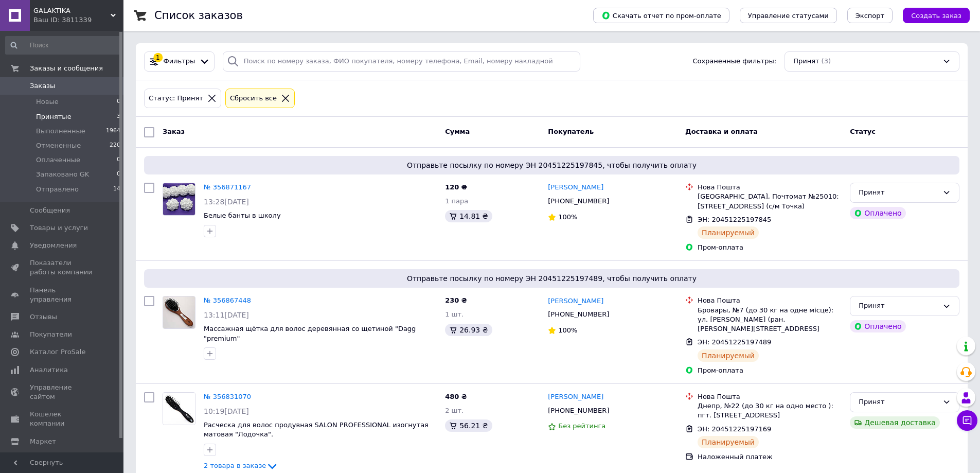 Image resolution: width=980 pixels, height=473 pixels. Describe the element at coordinates (243, 215) in the screenshot. I see `span: Белые банты в школу` at that location.